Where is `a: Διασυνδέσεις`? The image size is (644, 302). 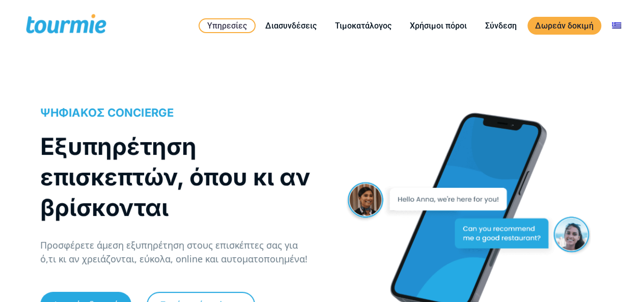 a: Διασυνδέσεις is located at coordinates (291, 25).